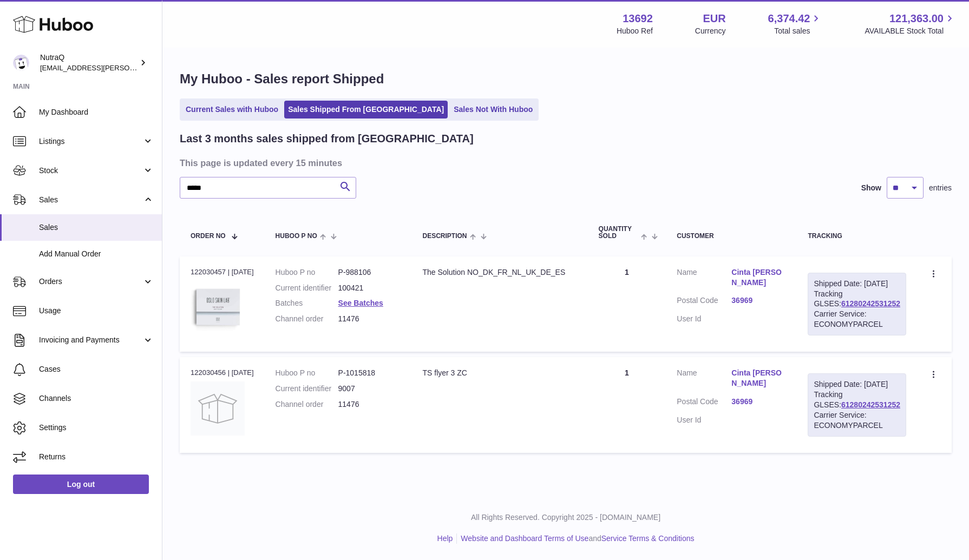 The image size is (969, 560). I want to click on dd: P-1015818, so click(370, 373).